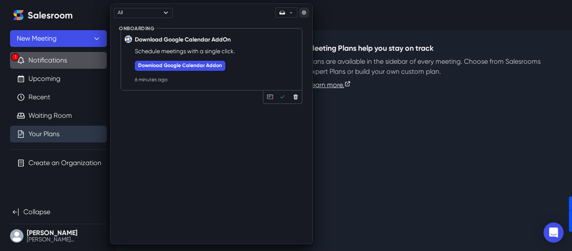 This screenshot has height=251, width=572. I want to click on button: Collapse, so click(58, 212).